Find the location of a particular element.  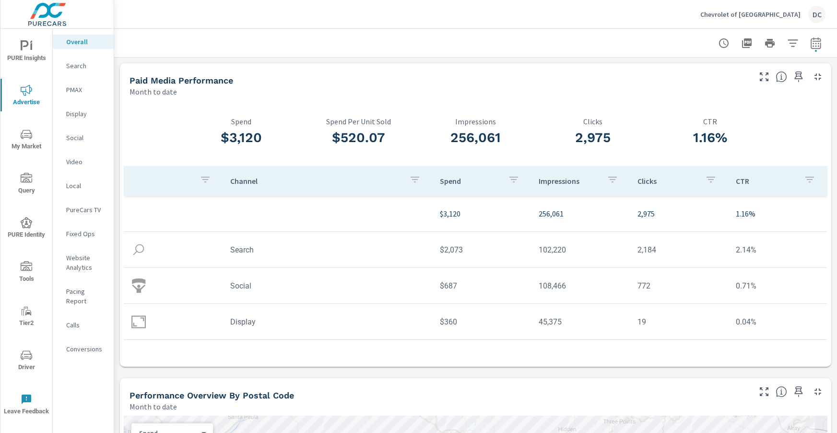

span: Advertise is located at coordinates (26, 96).